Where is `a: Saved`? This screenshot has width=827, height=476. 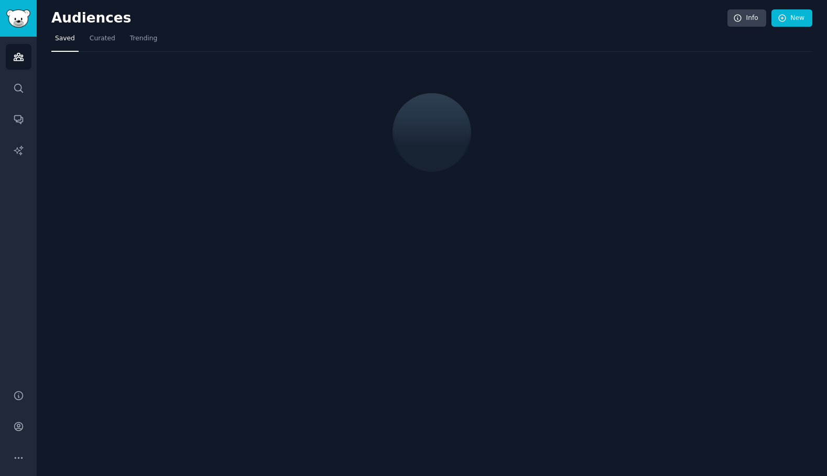
a: Saved is located at coordinates (65, 41).